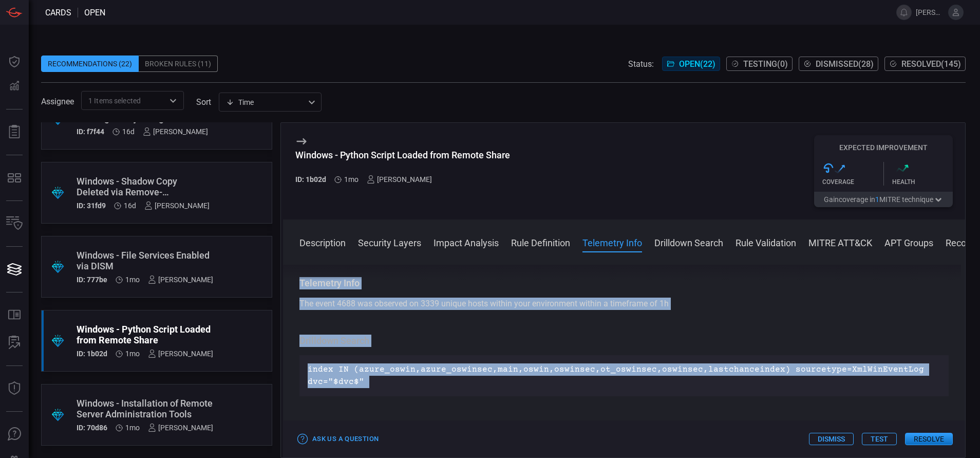 The width and height of the screenshot is (980, 458). What do you see at coordinates (57, 101) in the screenshot?
I see `span: Assignee` at bounding box center [57, 101].